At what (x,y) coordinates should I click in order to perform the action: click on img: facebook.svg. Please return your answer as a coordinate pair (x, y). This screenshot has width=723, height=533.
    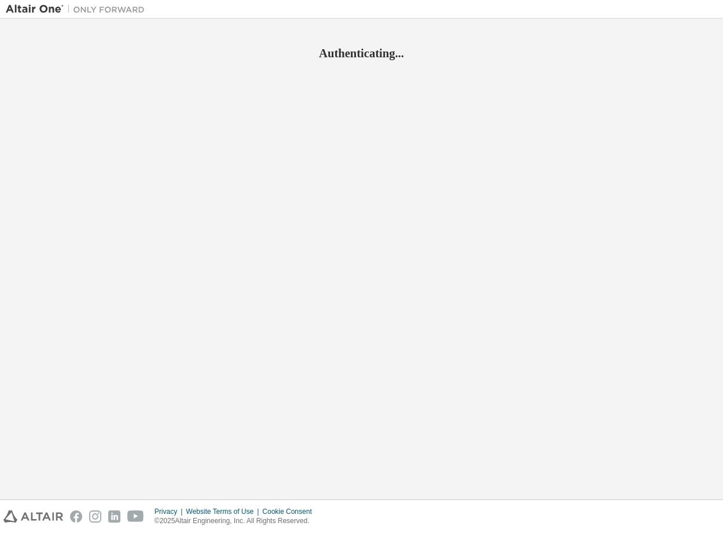
    Looking at the image, I should click on (76, 516).